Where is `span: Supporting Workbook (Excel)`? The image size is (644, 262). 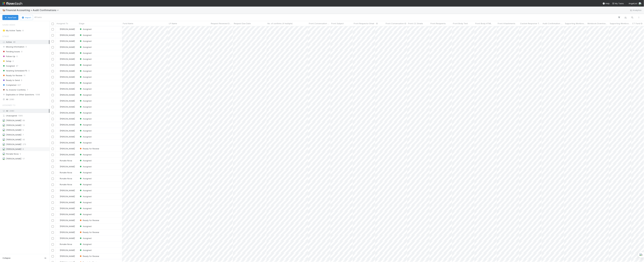 span: Supporting Workbook (Excel) is located at coordinates (575, 23).